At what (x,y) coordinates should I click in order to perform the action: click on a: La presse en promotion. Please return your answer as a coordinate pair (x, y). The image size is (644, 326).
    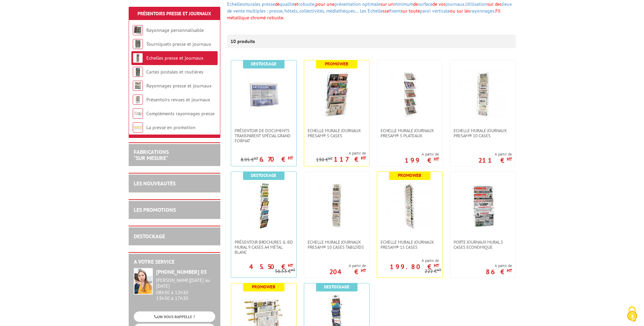
    Looking at the image, I should click on (171, 127).